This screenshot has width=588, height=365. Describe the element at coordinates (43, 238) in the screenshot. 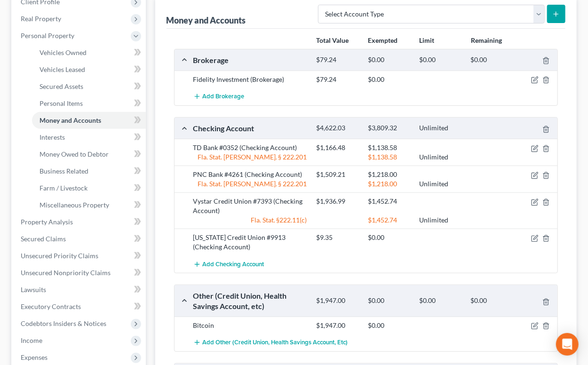

I see `span: Secured Claims` at that location.